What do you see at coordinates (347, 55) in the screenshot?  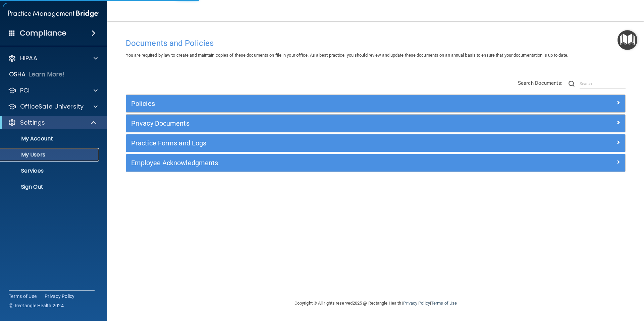 I see `span: You are required by law to create and maintain copies of these documents on file in your office. ...` at bounding box center [347, 55].